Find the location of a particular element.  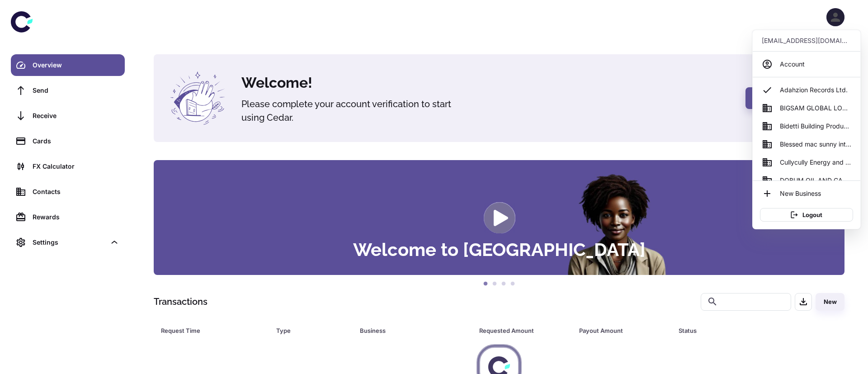

span: Adahzion Records Ltd. is located at coordinates (813, 90).